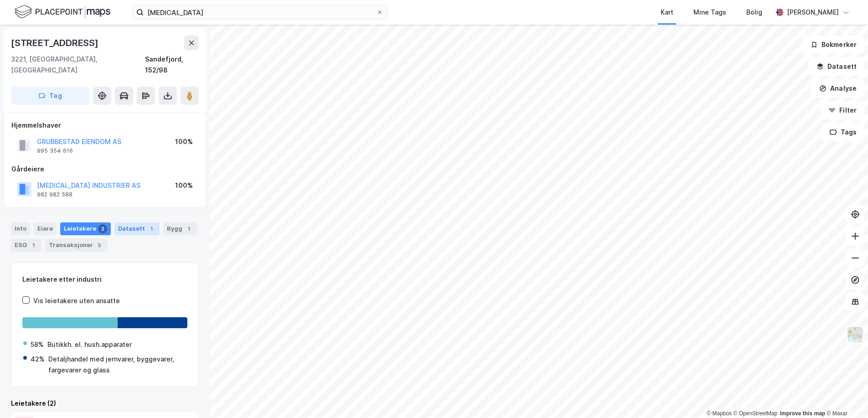 This screenshot has height=418, width=868. Describe the element at coordinates (37, 345) in the screenshot. I see `div: 58%` at that location.